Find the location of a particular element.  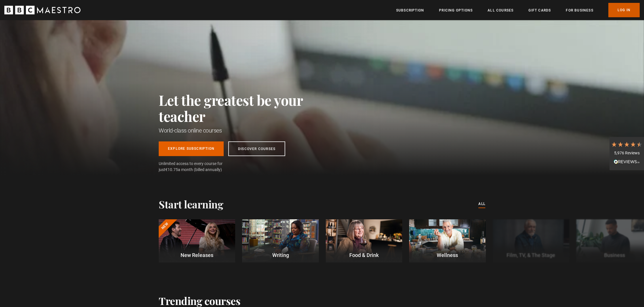

a: Explore Subscription is located at coordinates (191, 148).